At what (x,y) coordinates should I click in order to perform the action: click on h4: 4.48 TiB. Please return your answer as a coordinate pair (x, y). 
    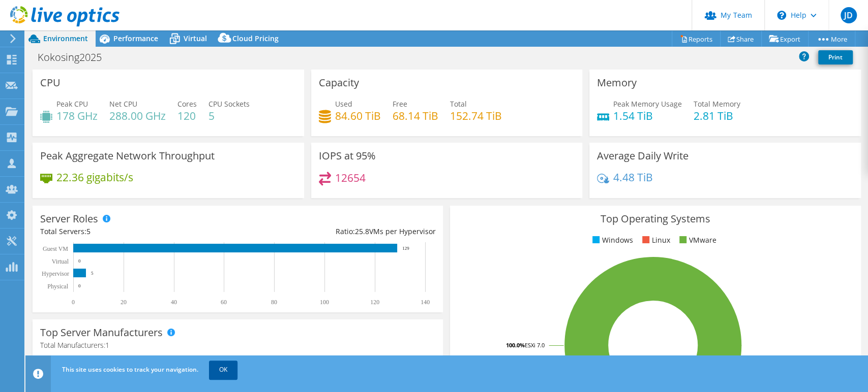
    Looking at the image, I should click on (633, 177).